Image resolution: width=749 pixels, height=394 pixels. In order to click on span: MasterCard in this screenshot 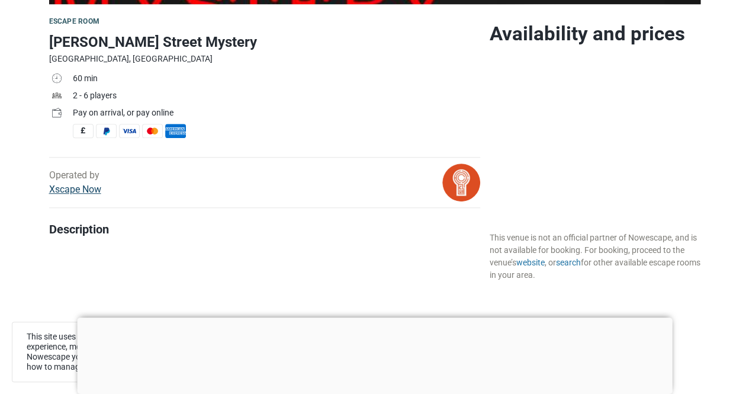, I will do `click(152, 131)`.